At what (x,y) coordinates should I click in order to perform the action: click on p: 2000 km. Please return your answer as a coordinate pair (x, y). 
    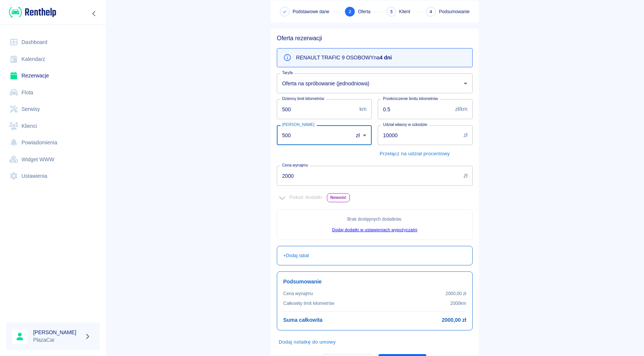
    Looking at the image, I should click on (458, 303).